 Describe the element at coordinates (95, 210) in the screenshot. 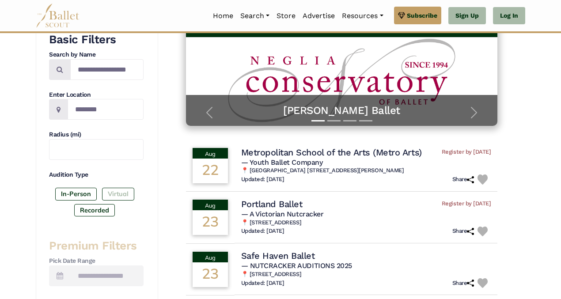

I see `label: Recorded` at that location.